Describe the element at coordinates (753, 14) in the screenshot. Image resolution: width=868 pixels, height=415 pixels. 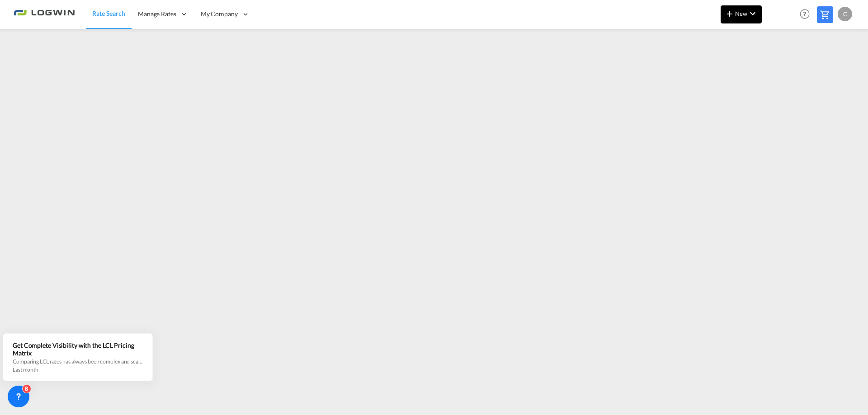
I see `md-icon: icon-chevron-down` at that location.